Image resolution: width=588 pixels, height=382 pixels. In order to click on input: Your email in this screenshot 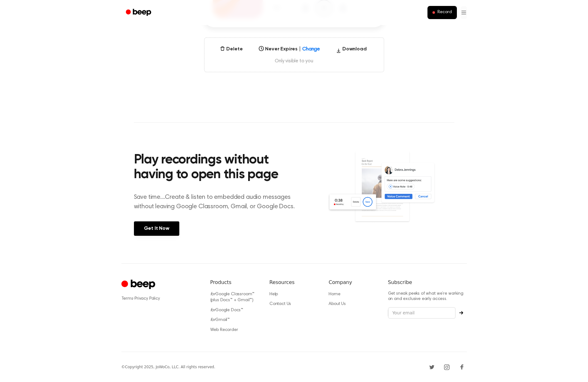, I will do `click(422, 313)`.